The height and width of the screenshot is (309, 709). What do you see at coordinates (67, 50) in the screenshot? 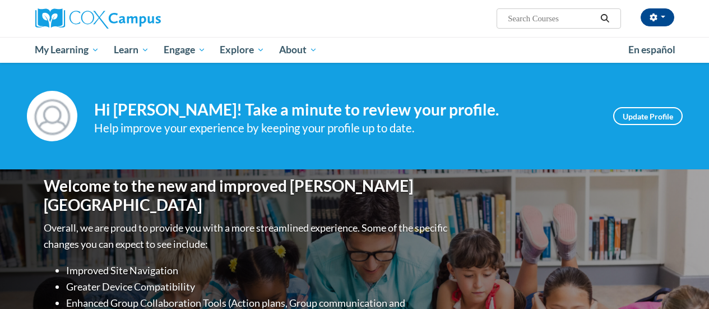
I see `span: My Learning` at bounding box center [67, 50].